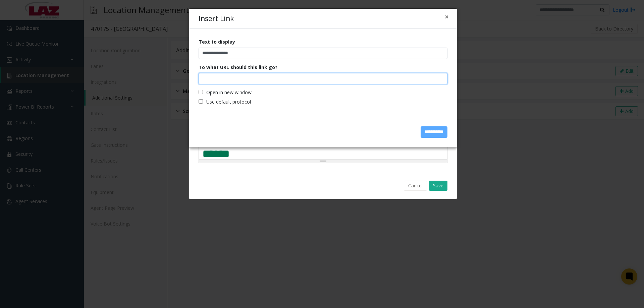 Image resolution: width=644 pixels, height=308 pixels. I want to click on input: Open in new window, so click(201, 92).